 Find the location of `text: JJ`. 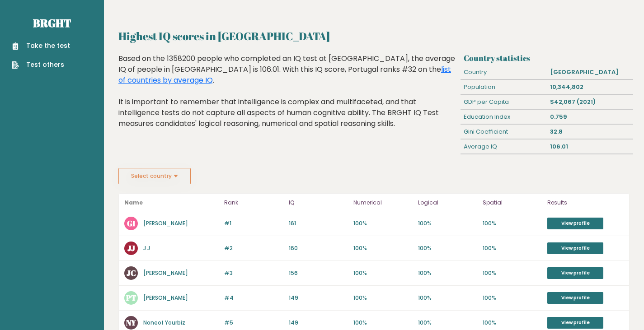

text: JJ is located at coordinates (131, 248).